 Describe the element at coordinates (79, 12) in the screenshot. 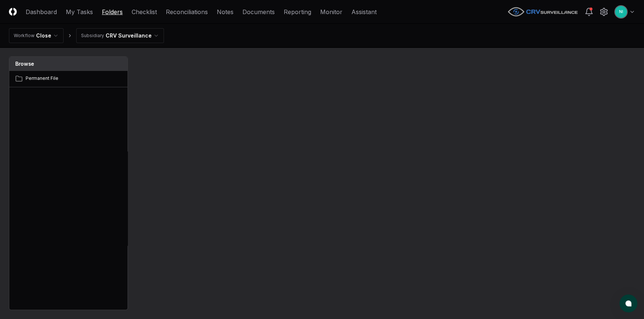

I see `a: My Tasks` at that location.